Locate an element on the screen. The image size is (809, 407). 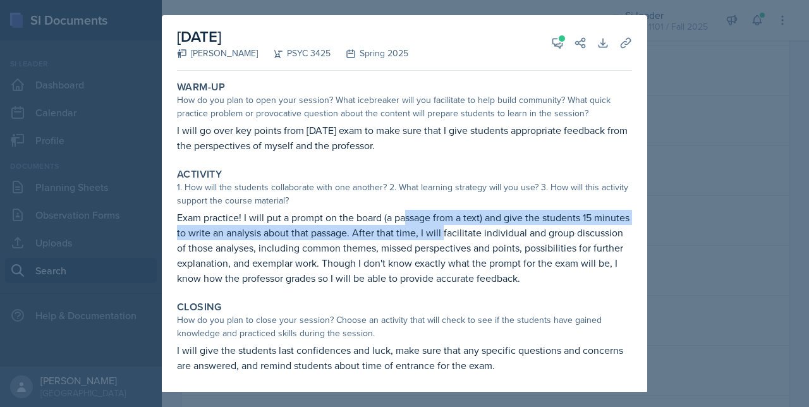
p: I will give the students last confidences and luck, make sure that any specific questions and con... is located at coordinates (405, 358).